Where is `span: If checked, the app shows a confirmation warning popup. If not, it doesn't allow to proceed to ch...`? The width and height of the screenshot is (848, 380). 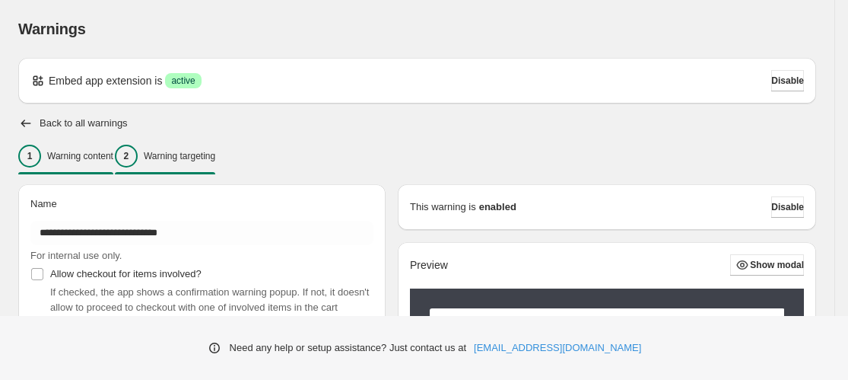
span: If checked, the app shows a confirmation warning popup. If not, it doesn't allow to proceed to ch... is located at coordinates (209, 299).